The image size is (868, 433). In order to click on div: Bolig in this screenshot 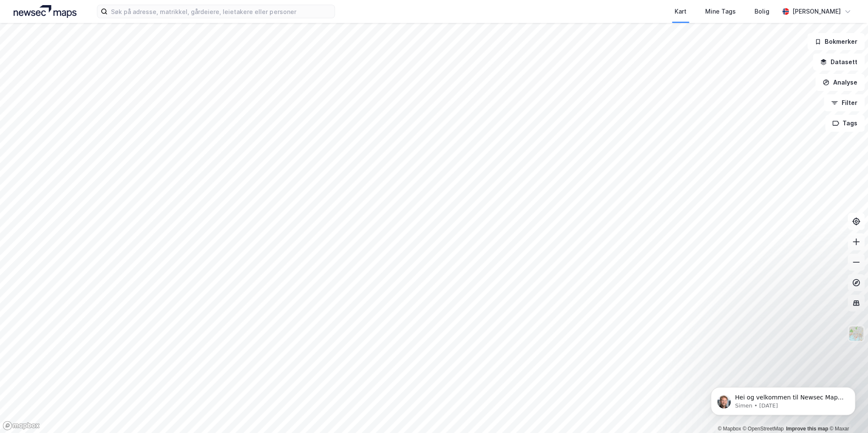, I will do `click(761, 11)`.